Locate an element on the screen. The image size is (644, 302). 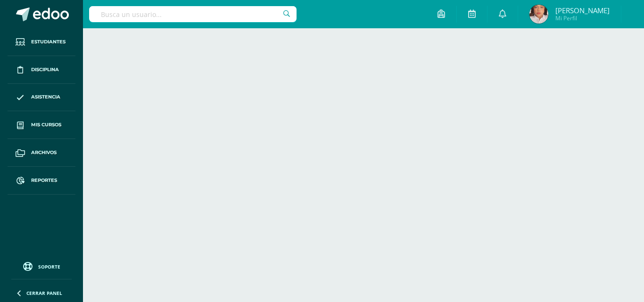
span: Mi Perfil is located at coordinates (582, 18).